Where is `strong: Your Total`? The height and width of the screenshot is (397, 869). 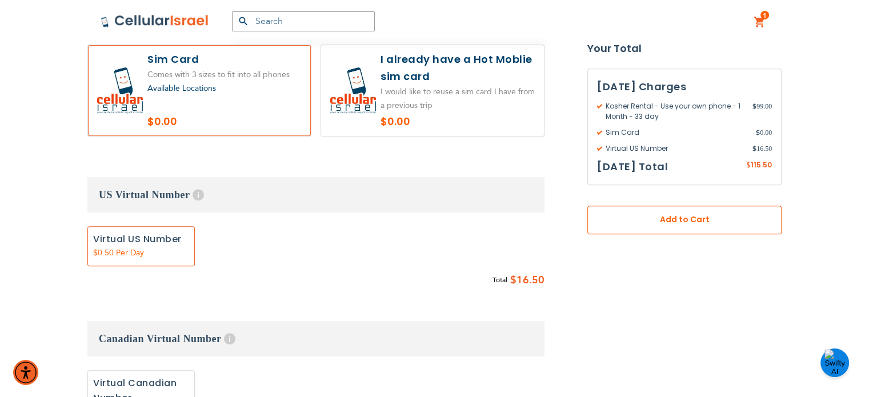 strong: Your Total is located at coordinates (684, 49).